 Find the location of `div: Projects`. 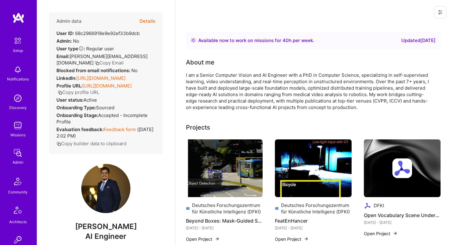

div: Projects is located at coordinates (198, 127).